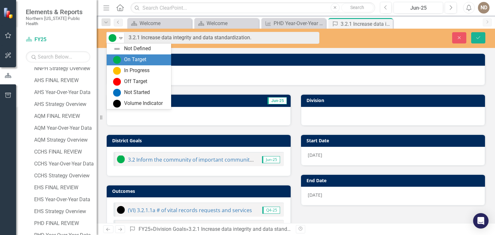 This screenshot has width=495, height=235. I want to click on button: ND, so click(484, 8).